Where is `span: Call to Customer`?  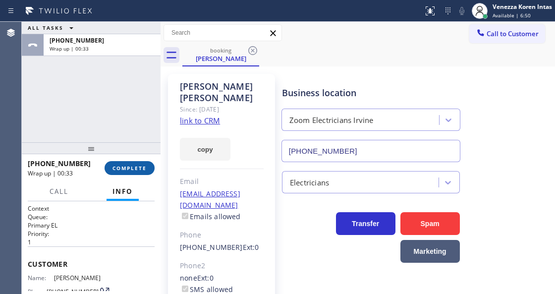
span: Call to Customer is located at coordinates (512, 34).